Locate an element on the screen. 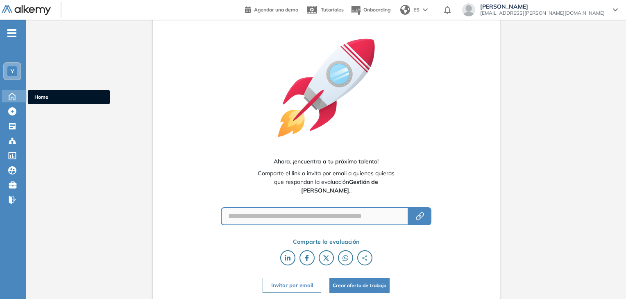 The image size is (626, 299). button: Invitar por email is located at coordinates (292, 285).